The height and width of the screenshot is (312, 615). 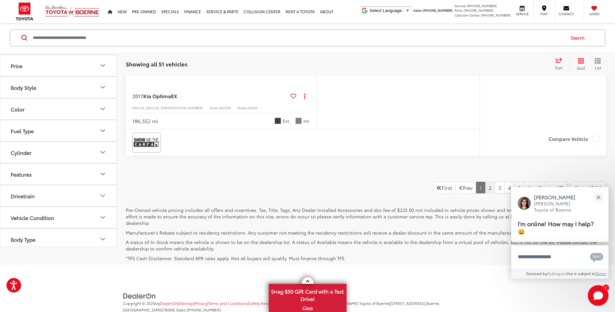 What do you see at coordinates (439, 188) in the screenshot?
I see `i: First Page` at bounding box center [439, 188].